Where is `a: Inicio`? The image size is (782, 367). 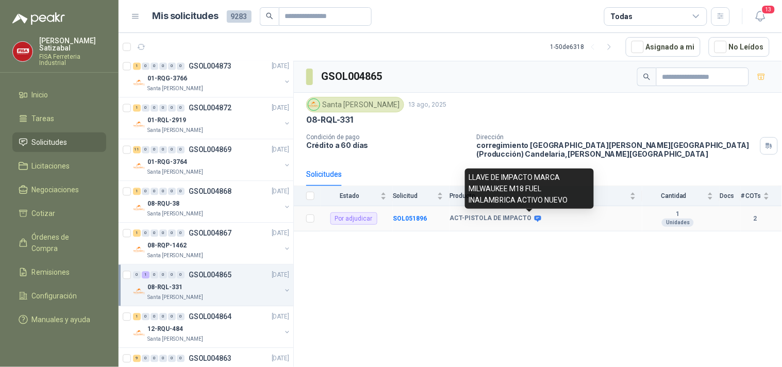 a: Inicio is located at coordinates (59, 95).